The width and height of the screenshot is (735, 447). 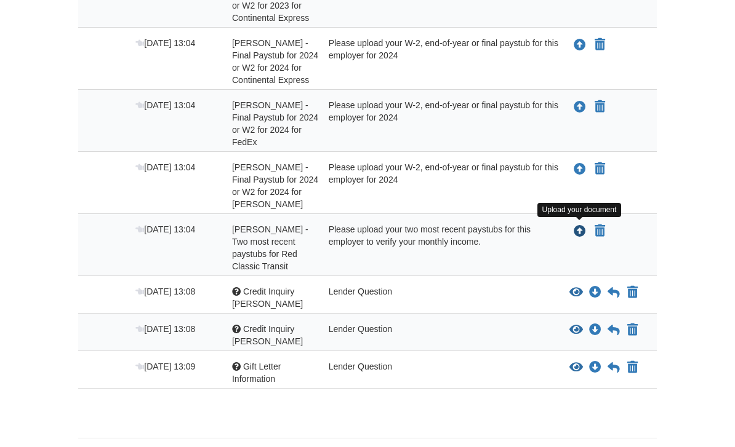 What do you see at coordinates (595, 368) in the screenshot?
I see `a: Download Gift Letter Information` at bounding box center [595, 368].